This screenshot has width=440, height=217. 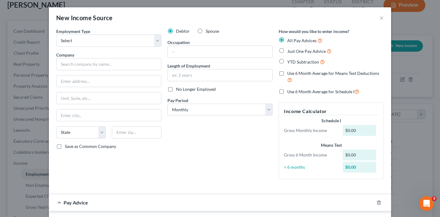 What do you see at coordinates (212, 31) in the screenshot?
I see `span: Spouse` at bounding box center [212, 31].